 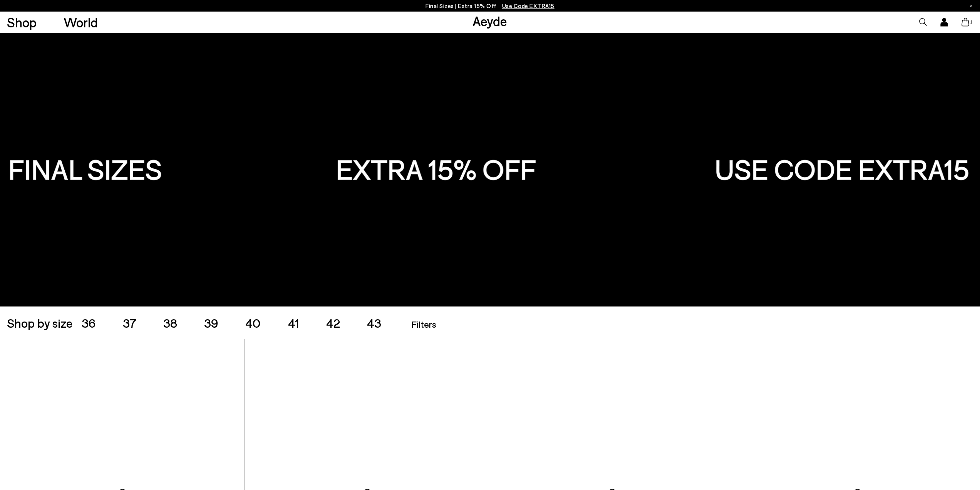 What do you see at coordinates (424, 324) in the screenshot?
I see `span: Filters` at bounding box center [424, 324].